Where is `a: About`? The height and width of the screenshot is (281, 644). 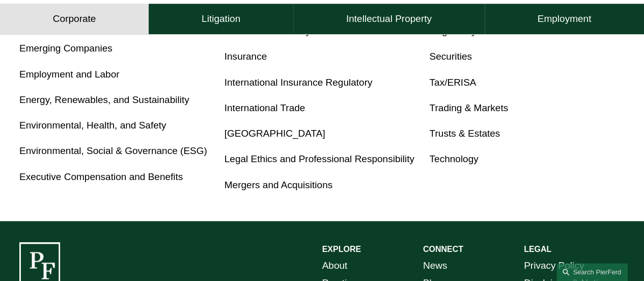 a: About is located at coordinates (335, 265).